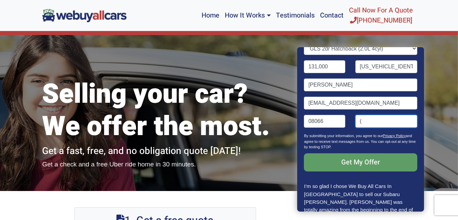 The image size is (458, 220). Describe the element at coordinates (248, 15) in the screenshot. I see `a: How It Works` at that location.